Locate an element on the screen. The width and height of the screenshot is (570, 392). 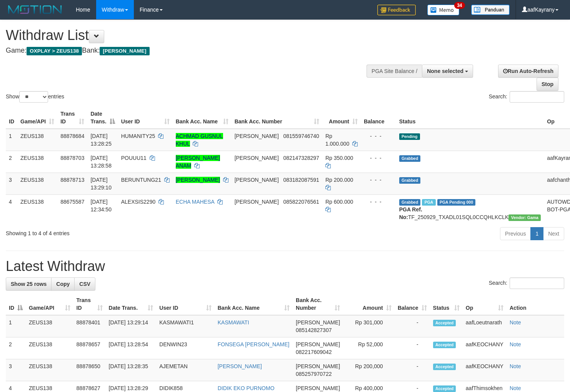
td: Rp 200,000 is located at coordinates (369, 370).